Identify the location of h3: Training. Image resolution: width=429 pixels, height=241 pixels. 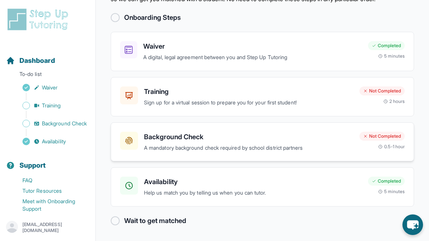
(249, 92).